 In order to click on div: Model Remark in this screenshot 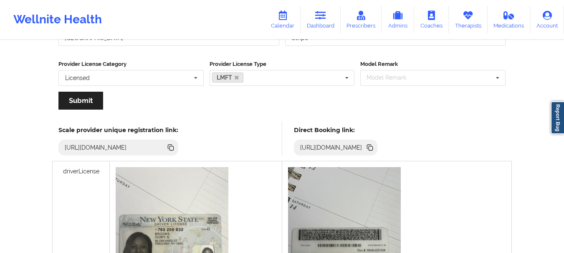, I will do `click(391, 78)`.